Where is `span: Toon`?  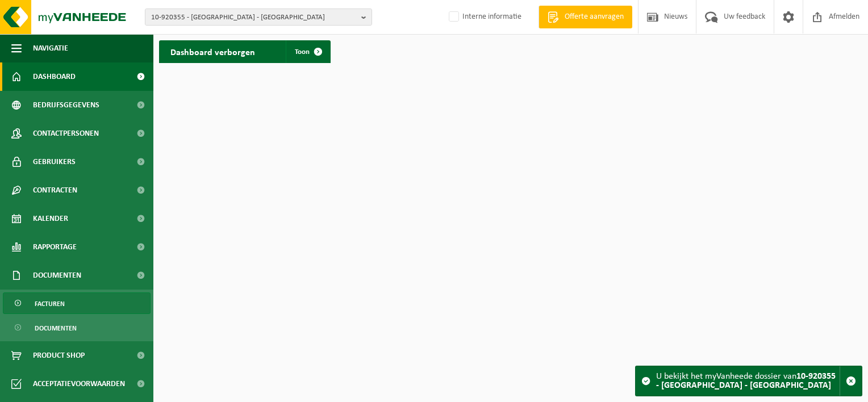 span: Toon is located at coordinates (302, 52).